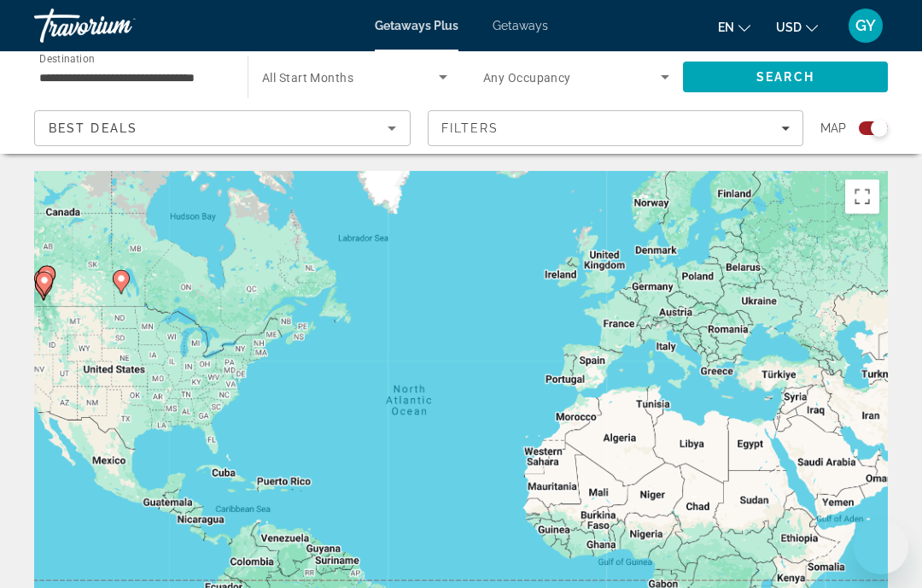  Describe the element at coordinates (786, 77) in the screenshot. I see `span: Search` at that location.